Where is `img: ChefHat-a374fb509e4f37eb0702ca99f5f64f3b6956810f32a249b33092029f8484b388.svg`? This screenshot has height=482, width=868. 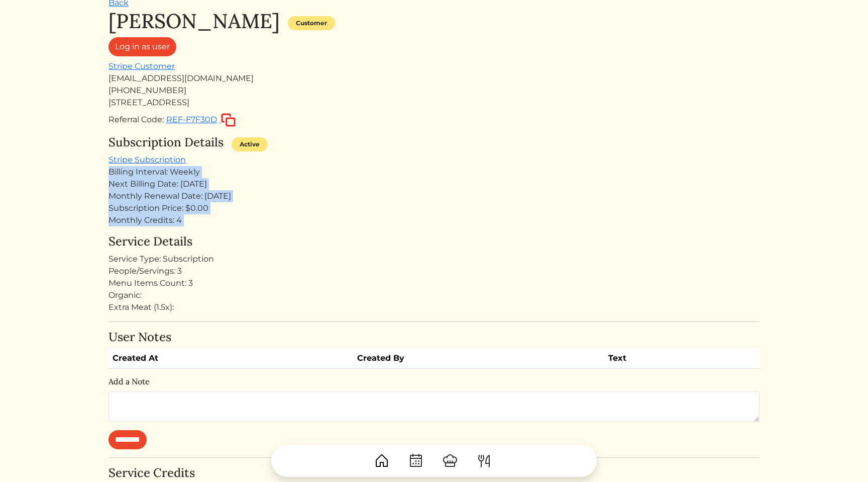 img: ChefHat-a374fb509e4f37eb0702ca99f5f64f3b6956810f32a249b33092029f8484b388.svg is located at coordinates (450, 461).